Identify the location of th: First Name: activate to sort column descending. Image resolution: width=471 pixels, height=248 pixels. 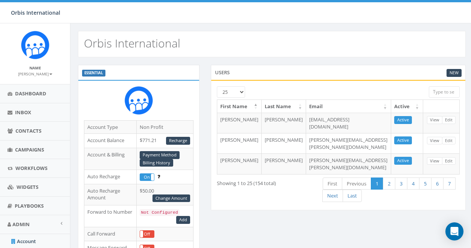
(239, 106).